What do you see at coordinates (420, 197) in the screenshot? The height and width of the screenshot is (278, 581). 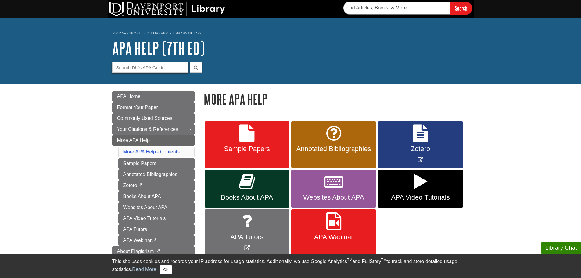 I see `span: APA Video Tutorials` at bounding box center [420, 197].